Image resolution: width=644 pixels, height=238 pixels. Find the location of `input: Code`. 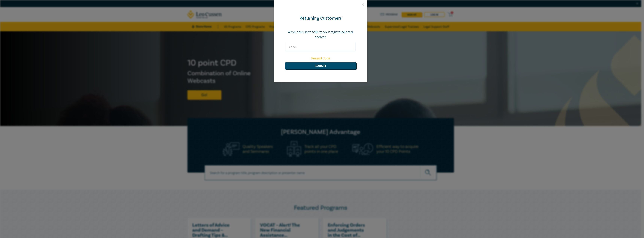

input: Code is located at coordinates (321, 47).